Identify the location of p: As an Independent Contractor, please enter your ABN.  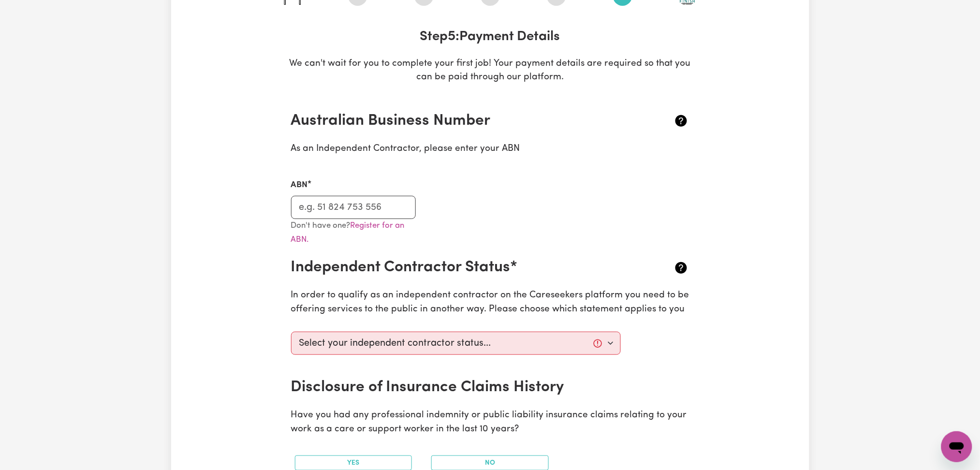
(490, 149).